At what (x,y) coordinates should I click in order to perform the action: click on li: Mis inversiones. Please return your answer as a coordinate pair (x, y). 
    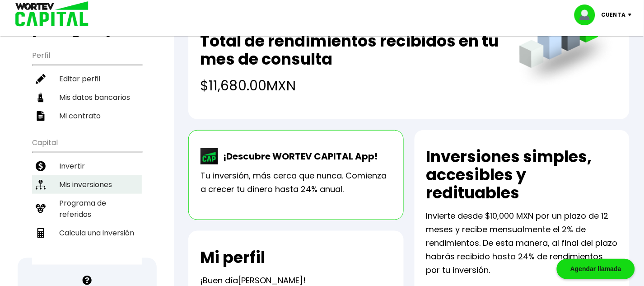
    Looking at the image, I should click on (87, 185).